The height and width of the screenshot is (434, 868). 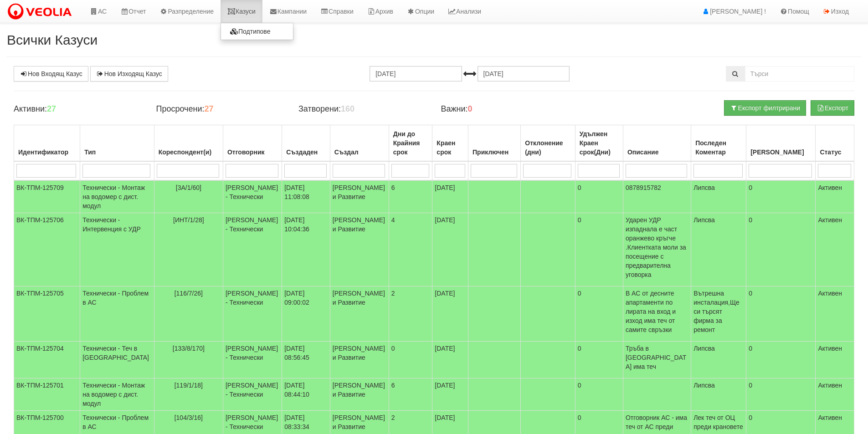 I want to click on button: Експорт филтрирани, so click(x=765, y=108).